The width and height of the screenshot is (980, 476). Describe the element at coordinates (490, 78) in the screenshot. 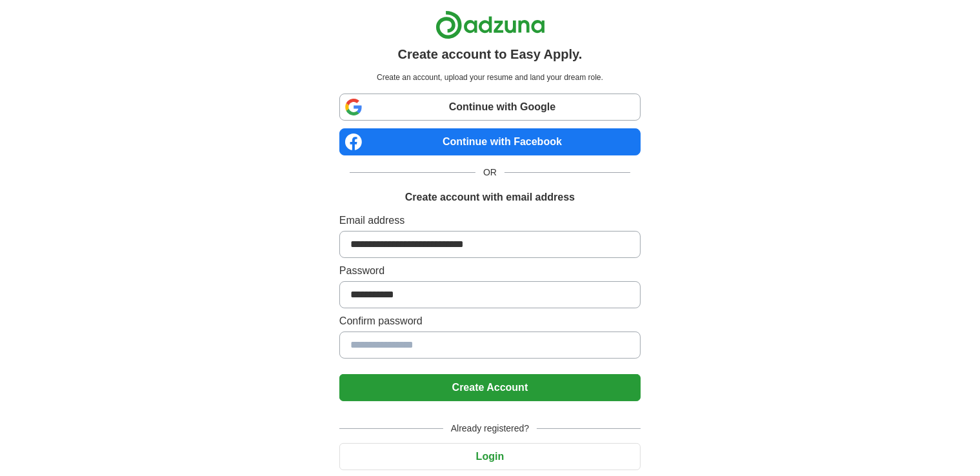

I see `p: Create an account, upload your resume and land your dream role.` at that location.